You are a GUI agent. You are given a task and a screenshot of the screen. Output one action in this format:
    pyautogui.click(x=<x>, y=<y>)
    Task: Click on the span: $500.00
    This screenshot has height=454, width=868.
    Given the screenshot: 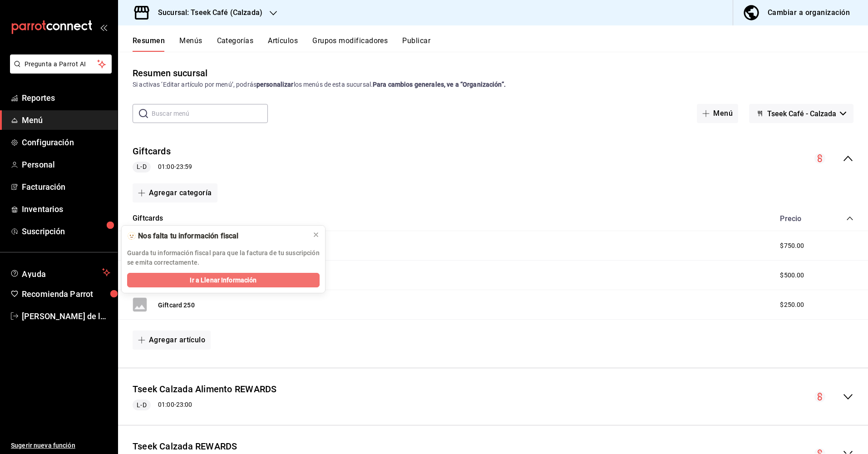 What is the action you would take?
    pyautogui.click(x=792, y=275)
    